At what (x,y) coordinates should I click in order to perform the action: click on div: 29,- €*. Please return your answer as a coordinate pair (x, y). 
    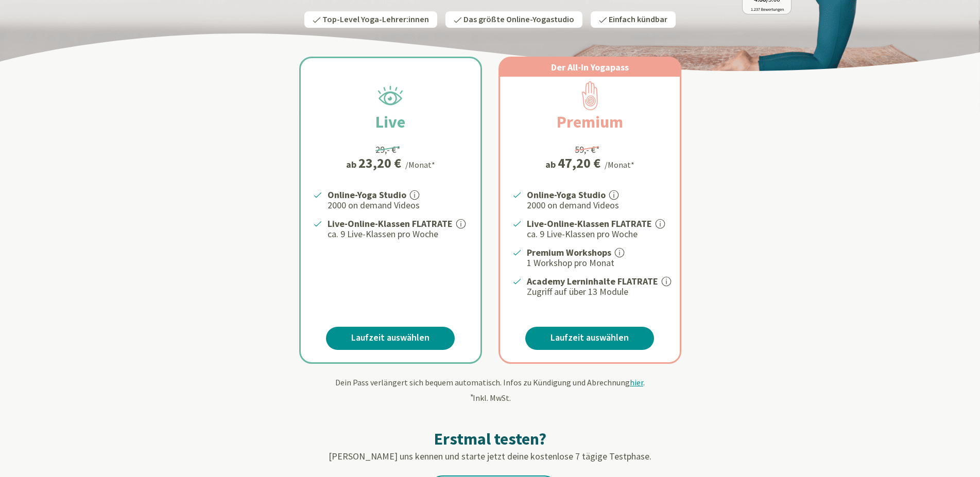
    Looking at the image, I should click on (388, 149).